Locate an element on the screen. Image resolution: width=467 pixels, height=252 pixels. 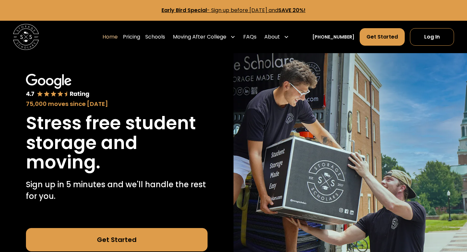
a: Home is located at coordinates (110, 37).